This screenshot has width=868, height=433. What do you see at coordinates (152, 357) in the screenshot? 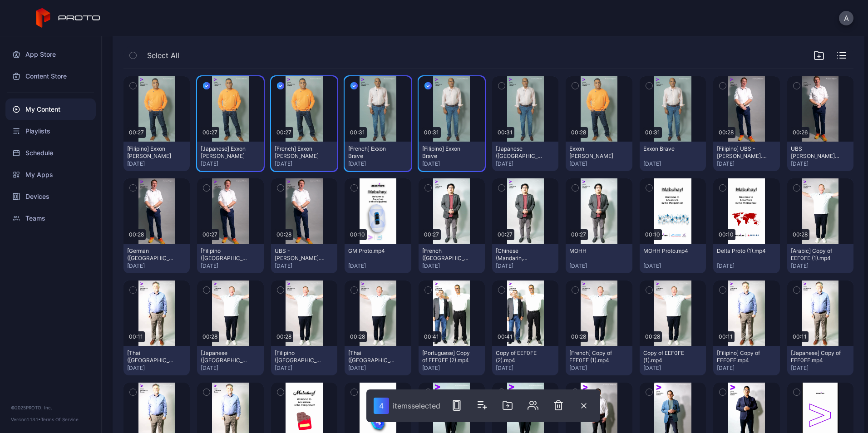
I see `div: [Thai (Thailand)] Copy of EEF0FE.mp4` at bounding box center [152, 357].